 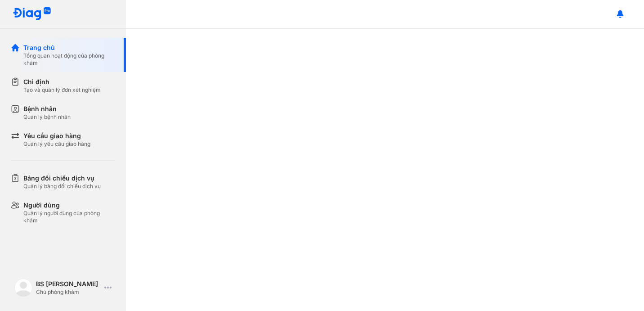 I want to click on div: Chỉ định, so click(x=62, y=82).